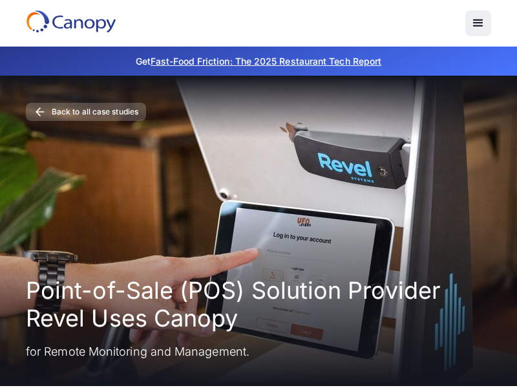 The image size is (517, 388). I want to click on a: Fast-Food Friction: The 2025 Restaurant Tech Report, so click(266, 61).